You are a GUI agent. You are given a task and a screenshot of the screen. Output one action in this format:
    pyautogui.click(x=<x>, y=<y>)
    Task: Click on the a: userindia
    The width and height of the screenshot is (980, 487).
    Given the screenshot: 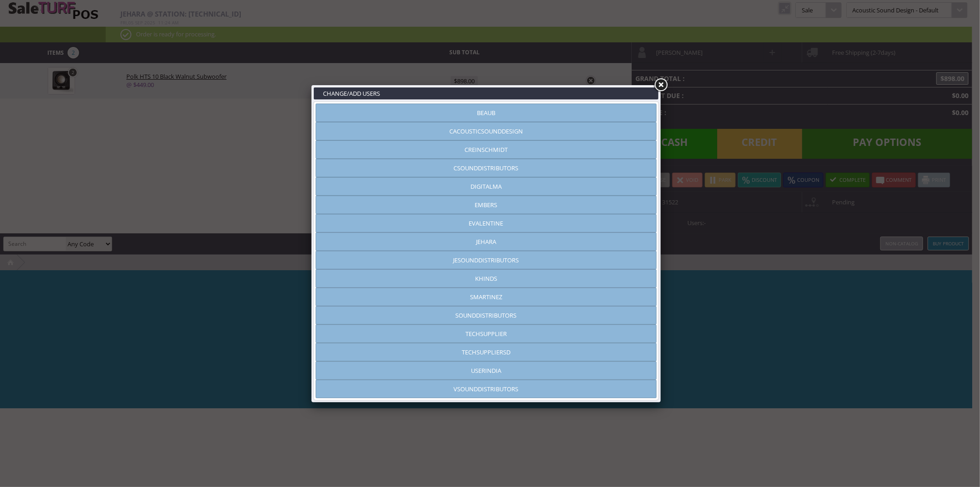 What is the action you would take?
    pyautogui.click(x=487, y=370)
    